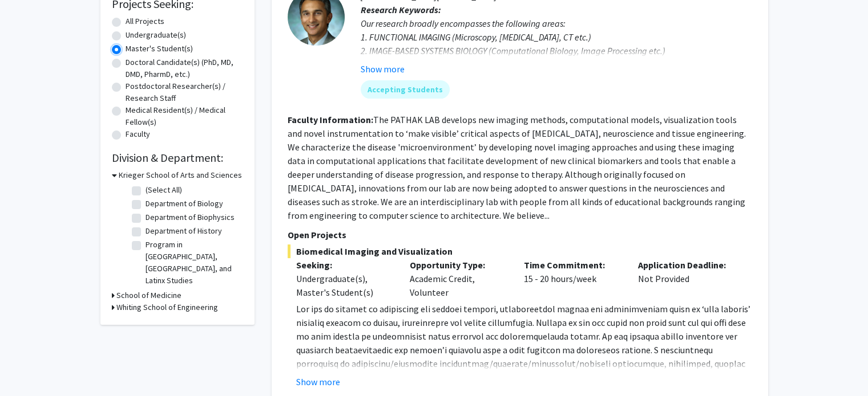 The height and width of the screenshot is (396, 868). I want to click on div: Academic Credit, Volunteer, so click(459, 279).